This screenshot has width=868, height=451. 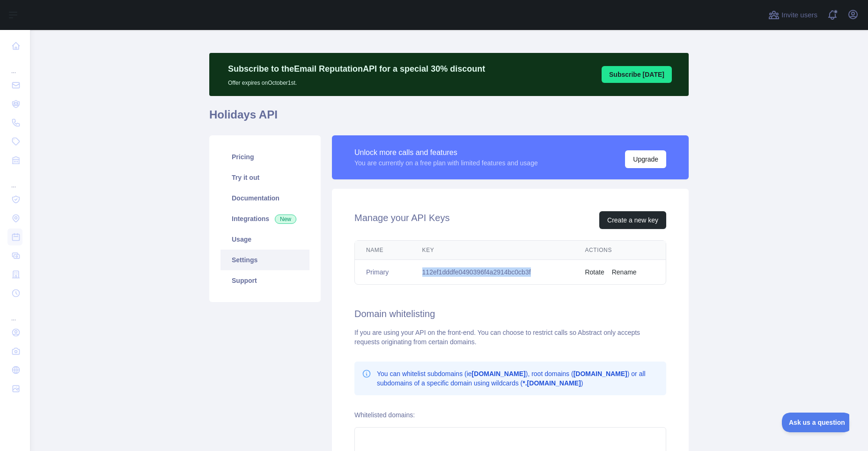 What do you see at coordinates (594, 272) in the screenshot?
I see `button: Rotate` at bounding box center [594, 272].